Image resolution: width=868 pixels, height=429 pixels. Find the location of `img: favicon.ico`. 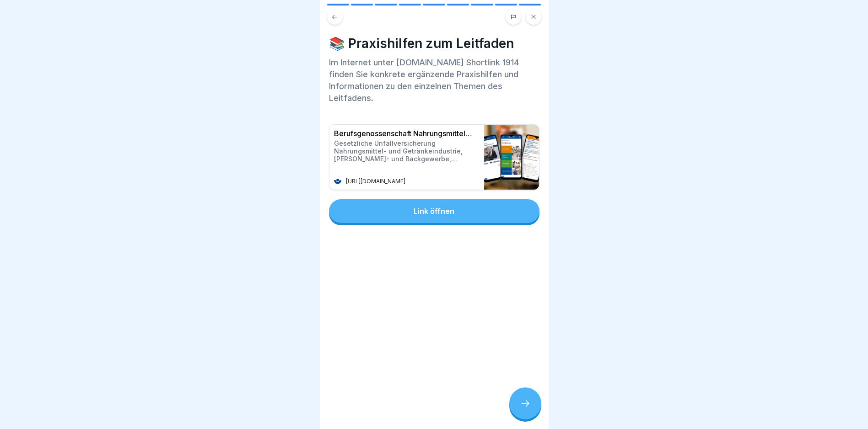

img: favicon.ico is located at coordinates (338, 181).